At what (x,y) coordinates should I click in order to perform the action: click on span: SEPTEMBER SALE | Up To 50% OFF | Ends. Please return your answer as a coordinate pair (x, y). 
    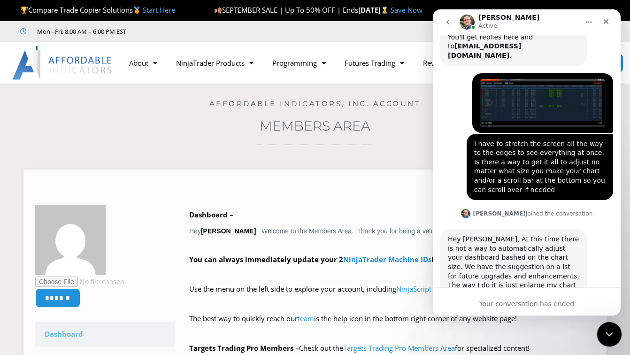
    Looking at the image, I should click on (286, 10).